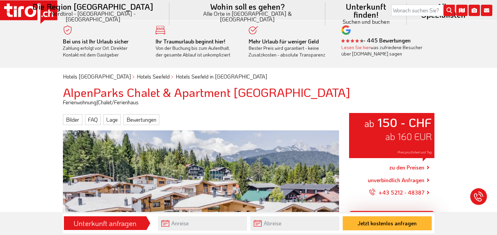  What do you see at coordinates (387, 224) in the screenshot?
I see `button: Jetzt kostenlos anfragen` at bounding box center [387, 224].